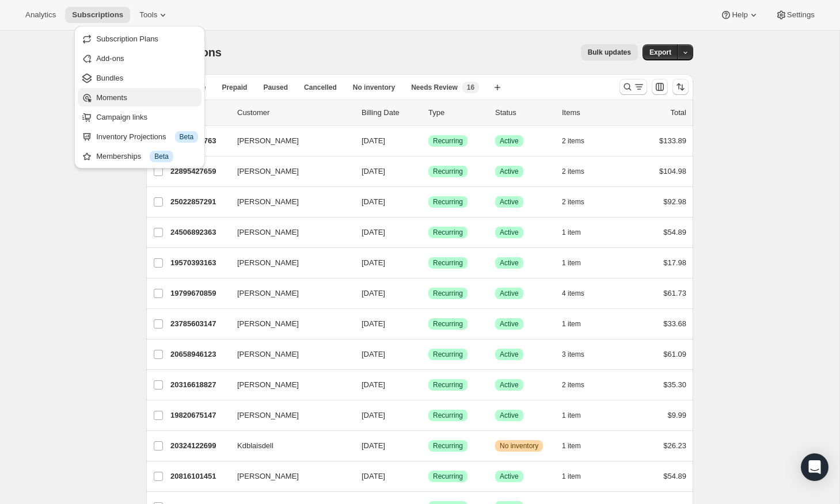 Image resolution: width=840 pixels, height=504 pixels. I want to click on button: 3 items, so click(579, 354).